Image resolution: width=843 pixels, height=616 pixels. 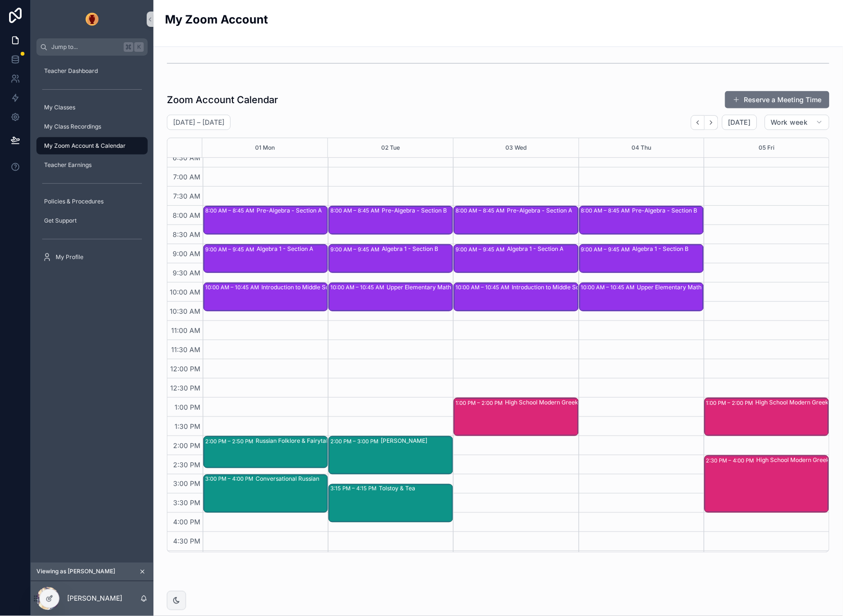 I want to click on div: 2:30 PM – 4:00 PM, so click(x=732, y=461).